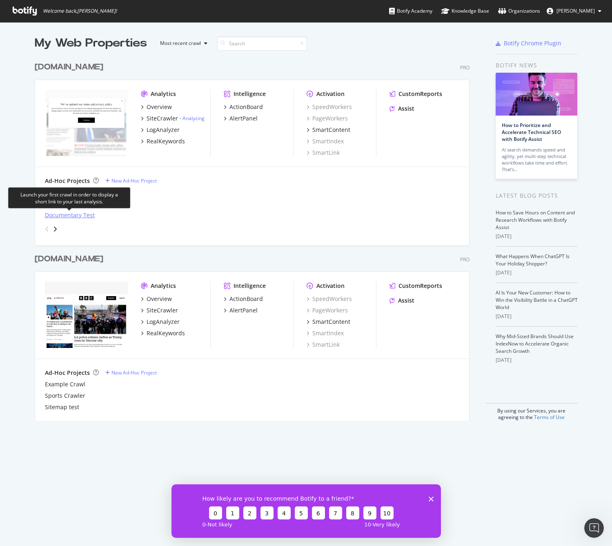 The height and width of the screenshot is (546, 612). I want to click on button: Most recent crawl, so click(182, 43).